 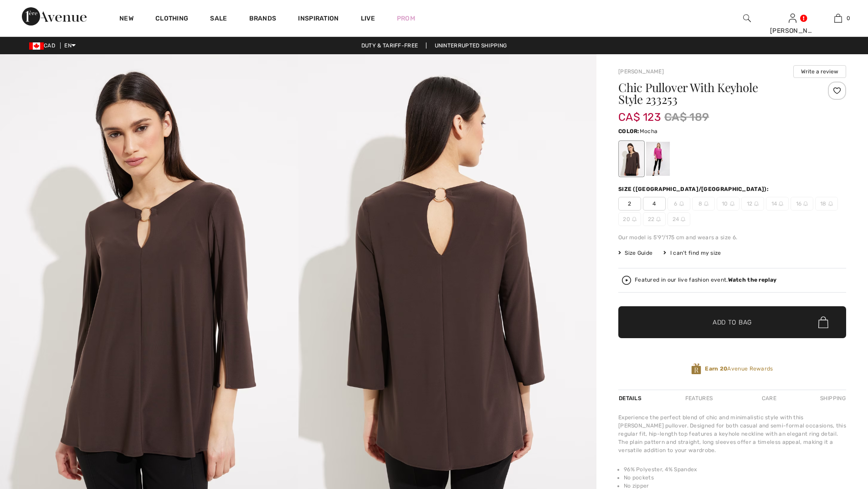 What do you see at coordinates (54, 16) in the screenshot?
I see `a: 1ère Avenue` at bounding box center [54, 16].